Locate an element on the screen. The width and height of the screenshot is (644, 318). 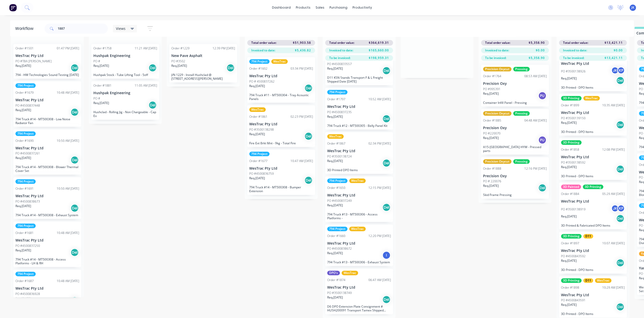
span: Views is located at coordinates (121, 28).